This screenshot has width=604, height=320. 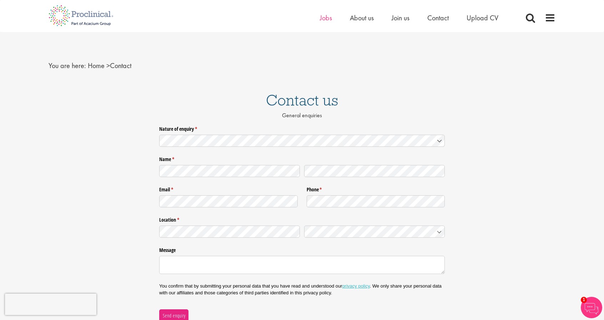 I want to click on span: About us, so click(x=362, y=18).